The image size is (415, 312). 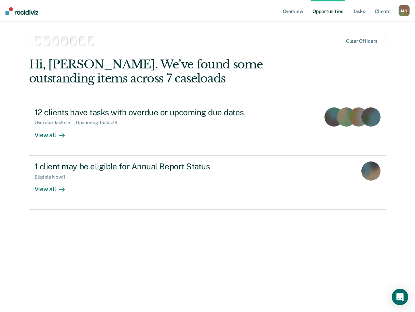 I want to click on div: Clear officers, so click(x=362, y=41).